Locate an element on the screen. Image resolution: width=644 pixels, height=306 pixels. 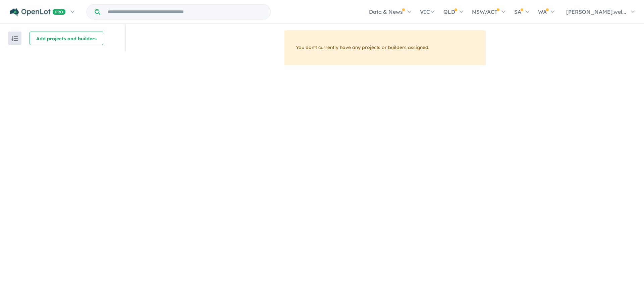
img: sort.svg is located at coordinates (15, 38).